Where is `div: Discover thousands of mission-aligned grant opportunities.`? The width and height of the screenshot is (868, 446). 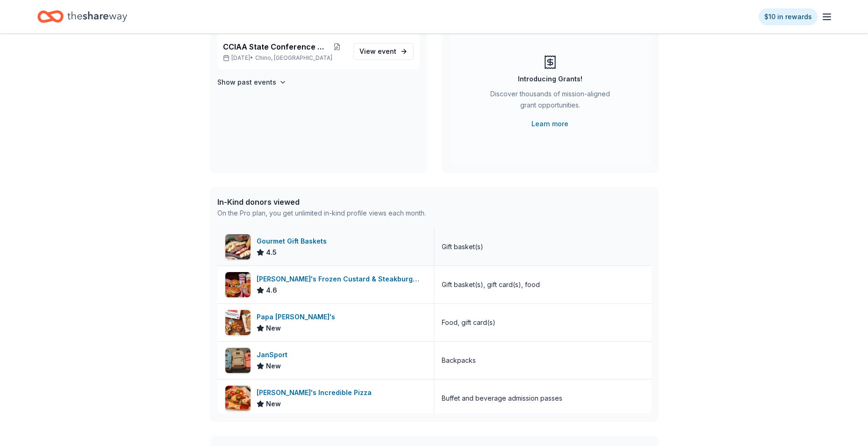
div: Discover thousands of mission-aligned grant opportunities. is located at coordinates (550, 102).